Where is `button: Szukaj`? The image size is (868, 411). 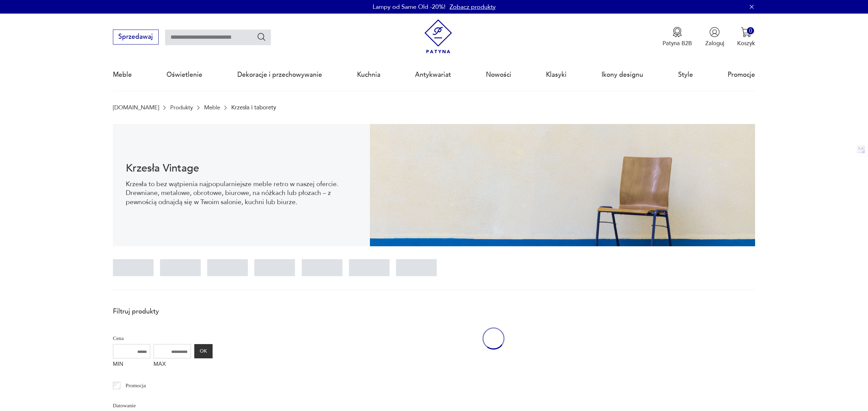
button: Szukaj is located at coordinates (262, 37).